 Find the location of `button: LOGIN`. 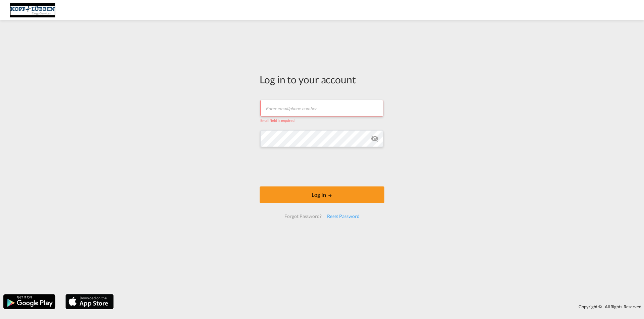

button: LOGIN is located at coordinates (322, 195).